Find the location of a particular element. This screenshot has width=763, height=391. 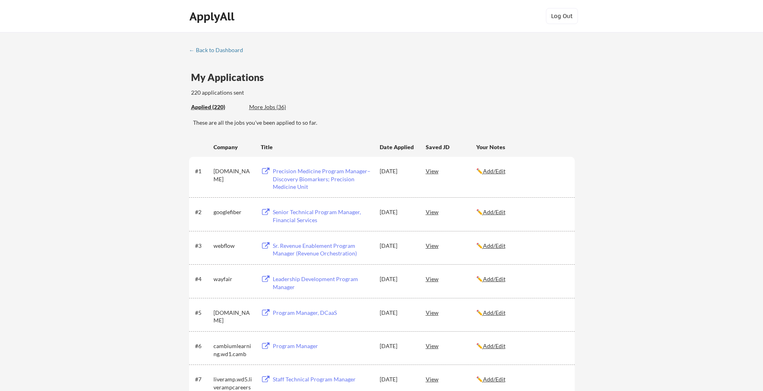

div: #1 is located at coordinates (203, 171).